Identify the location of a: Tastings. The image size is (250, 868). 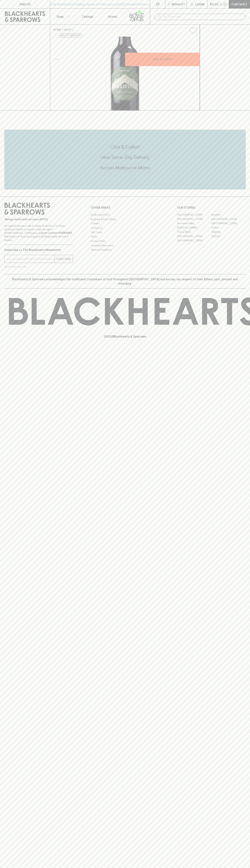
(87, 16).